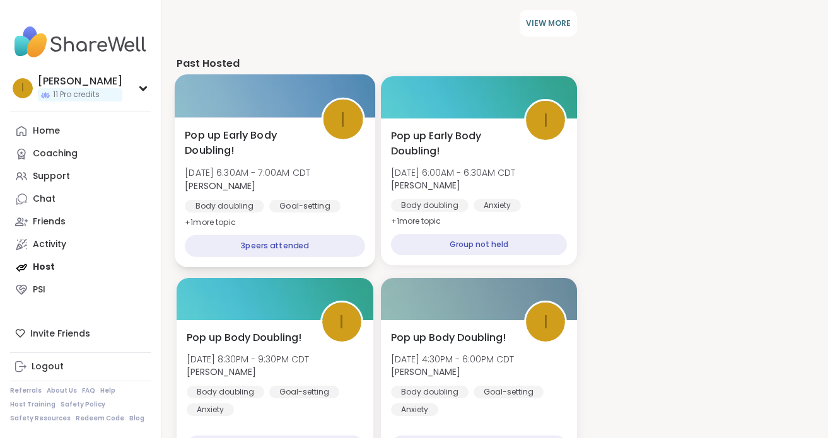 The height and width of the screenshot is (438, 828). I want to click on div: Chat, so click(44, 199).